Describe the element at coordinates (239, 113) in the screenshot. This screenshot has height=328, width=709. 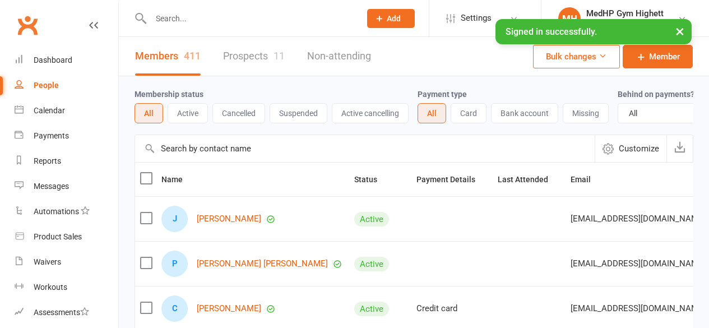
I see `button: Cancelled` at that location.